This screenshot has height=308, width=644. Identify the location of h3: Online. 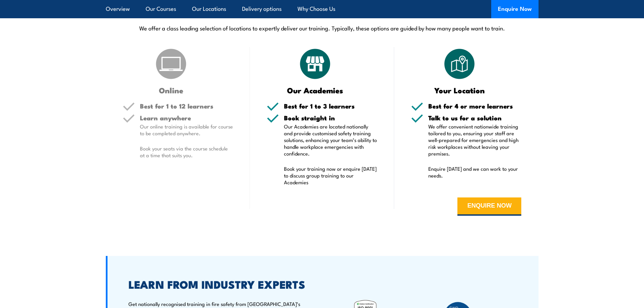
(171, 90).